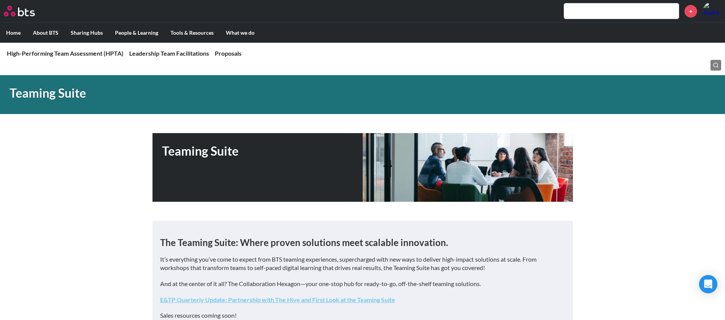  Describe the element at coordinates (26, 11) in the screenshot. I see `a: Go home` at that location.